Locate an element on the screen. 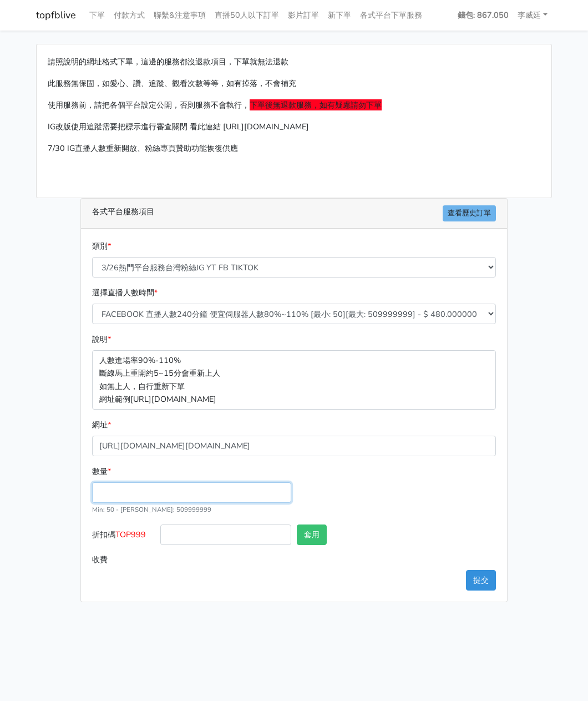  p: 使用服務前，請把各個平台設定公開，否則服務不會執行， is located at coordinates (294, 105).